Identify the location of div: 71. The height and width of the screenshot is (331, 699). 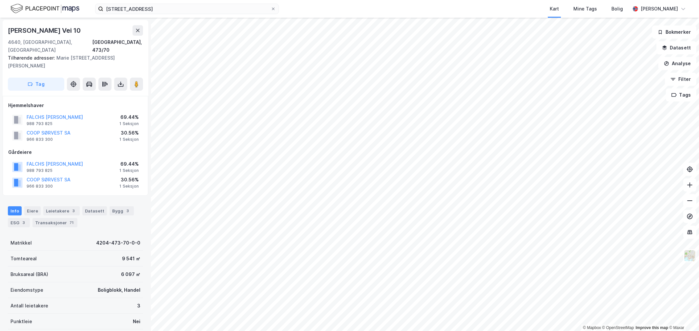
(71, 223).